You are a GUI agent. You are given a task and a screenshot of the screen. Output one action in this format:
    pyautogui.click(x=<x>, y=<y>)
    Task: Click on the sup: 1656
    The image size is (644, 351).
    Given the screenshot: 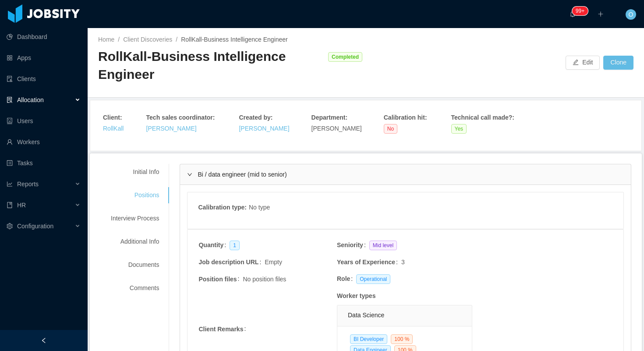 What is the action you would take?
    pyautogui.click(x=580, y=11)
    